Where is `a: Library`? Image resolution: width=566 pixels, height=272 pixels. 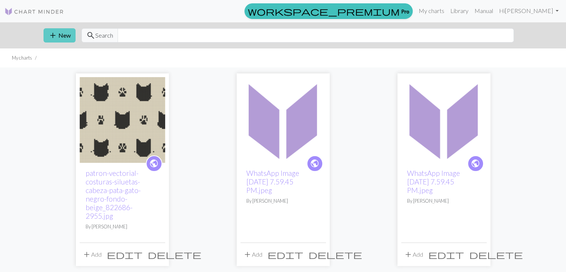
a: Library is located at coordinates (459, 11).